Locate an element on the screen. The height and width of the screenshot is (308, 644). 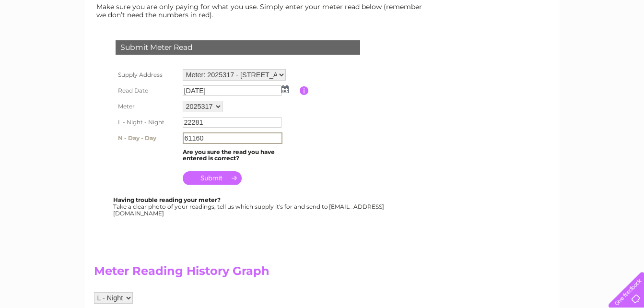
b: Having trouble reading your meter? is located at coordinates (167, 199).